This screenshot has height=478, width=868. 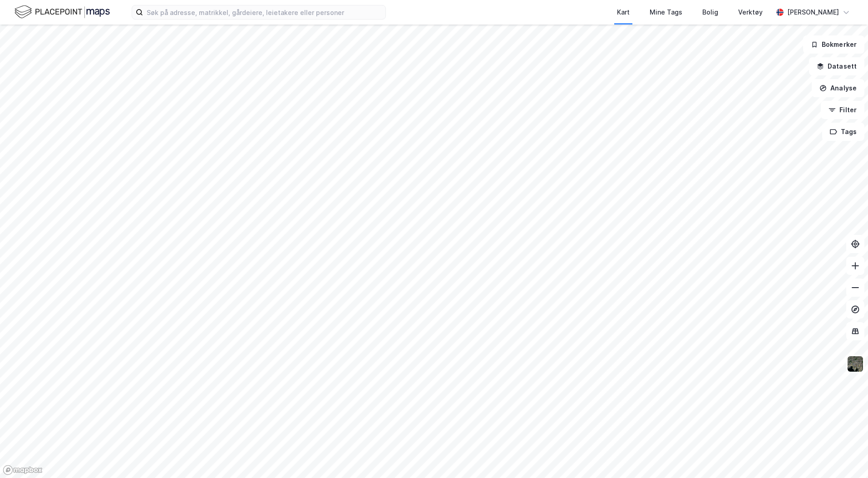 I want to click on button: Filter, so click(x=843, y=110).